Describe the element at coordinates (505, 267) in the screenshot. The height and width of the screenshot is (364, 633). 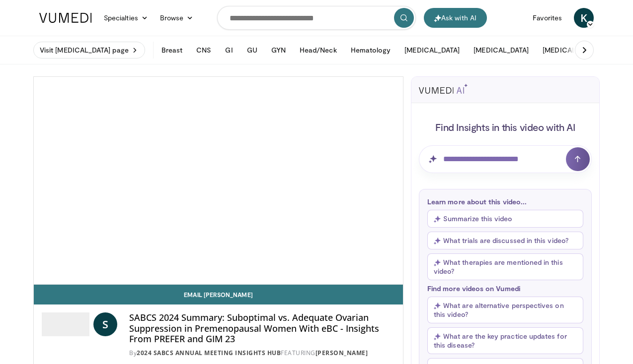
I see `button: What therapies are mentioned in this video?` at that location.